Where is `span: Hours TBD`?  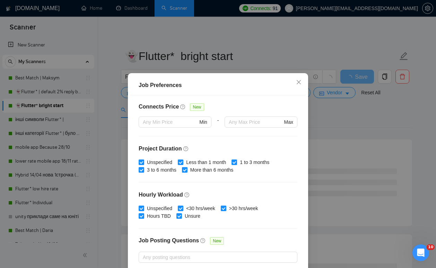 span: Hours TBD is located at coordinates (159, 216).